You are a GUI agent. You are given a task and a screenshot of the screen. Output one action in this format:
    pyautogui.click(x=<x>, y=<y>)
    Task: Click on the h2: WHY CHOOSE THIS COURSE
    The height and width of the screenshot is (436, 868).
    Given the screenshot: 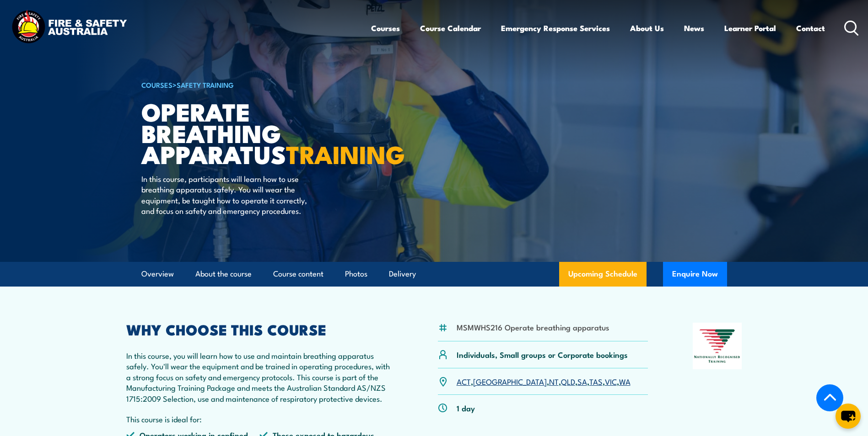 What is the action you would take?
    pyautogui.click(x=260, y=329)
    